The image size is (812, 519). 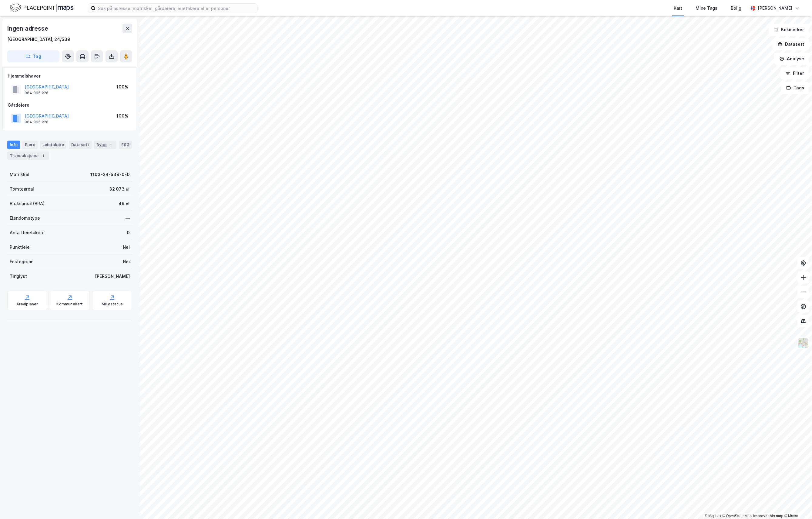 I want to click on div: Hjemmelshaver, so click(x=70, y=76).